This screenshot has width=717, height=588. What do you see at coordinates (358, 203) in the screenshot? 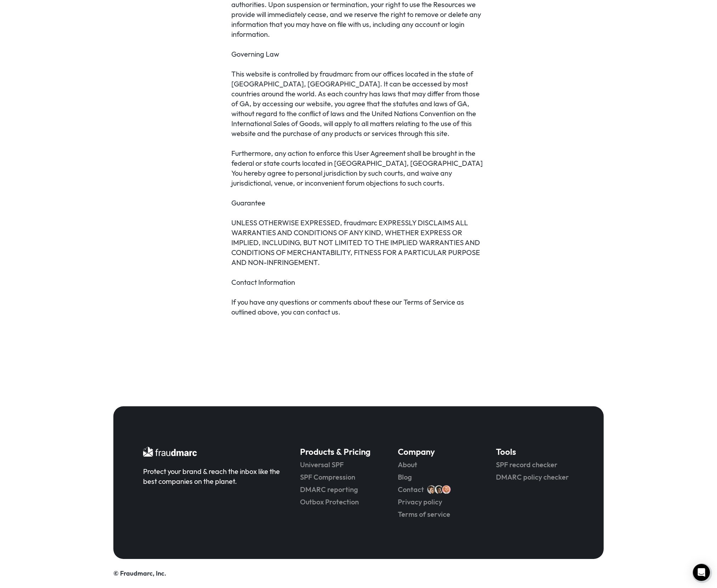
I see `p: Guarantee` at bounding box center [358, 203].